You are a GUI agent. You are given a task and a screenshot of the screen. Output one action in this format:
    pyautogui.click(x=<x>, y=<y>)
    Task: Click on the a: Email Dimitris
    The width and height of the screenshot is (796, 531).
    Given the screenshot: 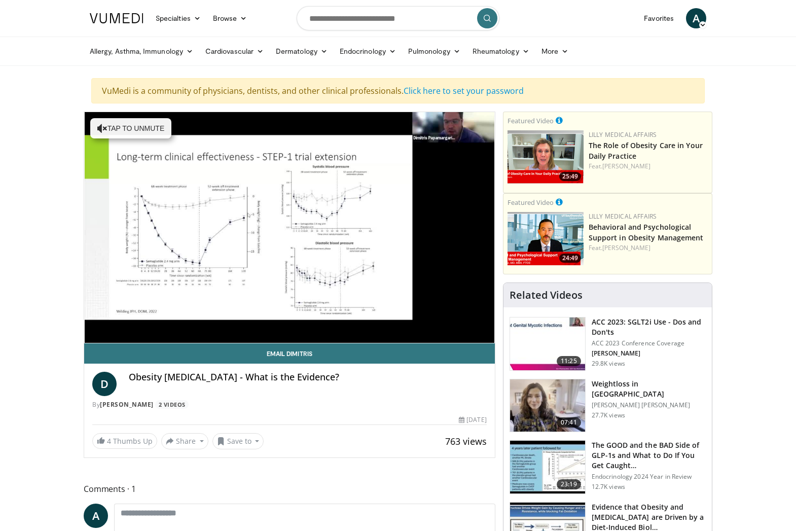 What is the action you would take?
    pyautogui.click(x=289, y=353)
    